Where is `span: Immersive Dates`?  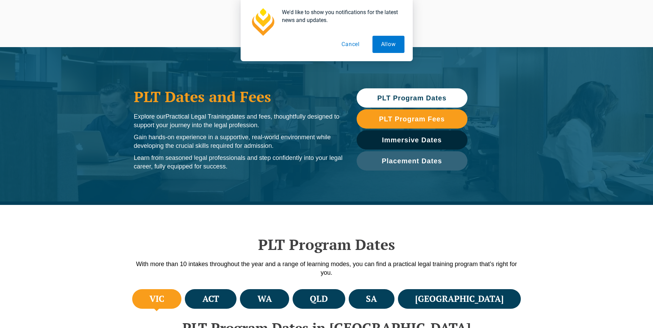
span: Immersive Dates is located at coordinates (412, 140).